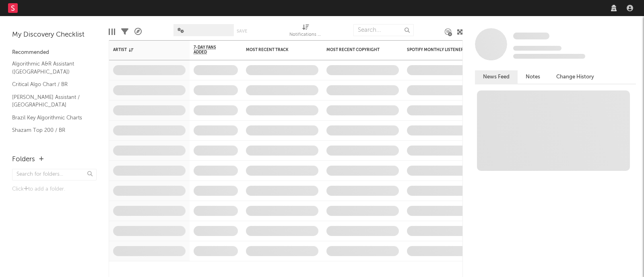 The image size is (644, 277). What do you see at coordinates (138, 32) in the screenshot?
I see `div: A&R Pipeline` at bounding box center [138, 32].